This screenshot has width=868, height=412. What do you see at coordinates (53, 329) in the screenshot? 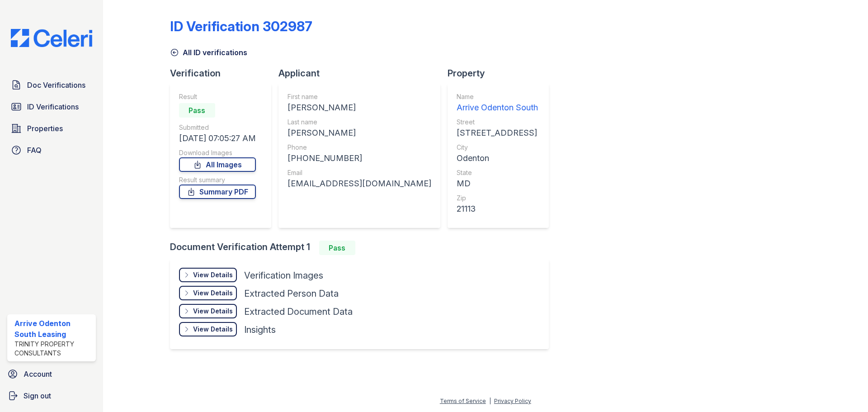
I see `div: Arrive Odenton South Leasing` at bounding box center [53, 329].